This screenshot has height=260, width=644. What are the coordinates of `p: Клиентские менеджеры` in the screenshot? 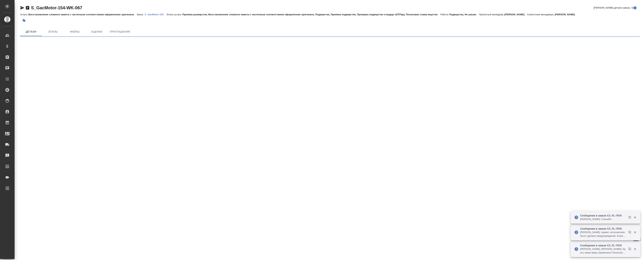 It's located at (541, 15).